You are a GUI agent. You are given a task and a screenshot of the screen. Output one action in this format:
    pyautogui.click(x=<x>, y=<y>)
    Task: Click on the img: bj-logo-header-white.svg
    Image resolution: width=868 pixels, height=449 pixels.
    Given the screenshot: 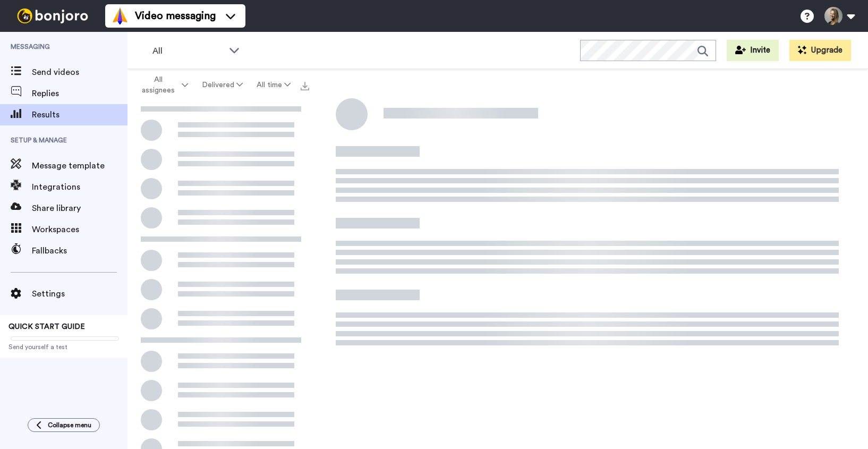 What is the action you would take?
    pyautogui.click(x=53, y=16)
    